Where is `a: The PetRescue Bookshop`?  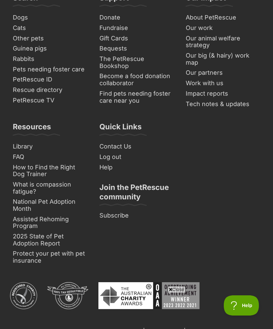 a: The PetRescue Bookshop is located at coordinates (136, 62).